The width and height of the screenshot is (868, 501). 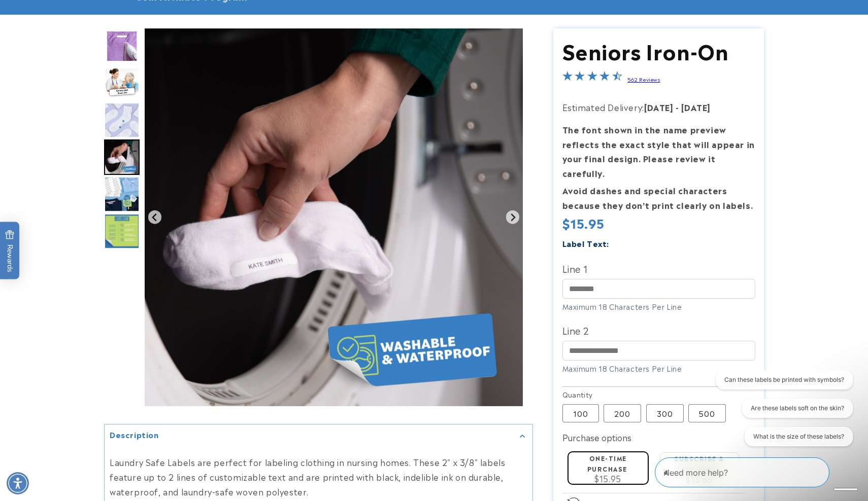 What do you see at coordinates (659, 268) in the screenshot?
I see `label: Line 1` at bounding box center [659, 268].